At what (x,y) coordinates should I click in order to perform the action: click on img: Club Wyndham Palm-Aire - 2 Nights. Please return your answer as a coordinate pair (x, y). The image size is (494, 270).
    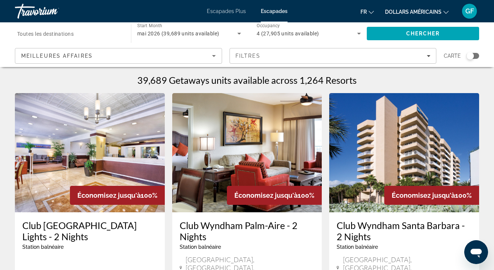
    Looking at the image, I should click on (247, 152).